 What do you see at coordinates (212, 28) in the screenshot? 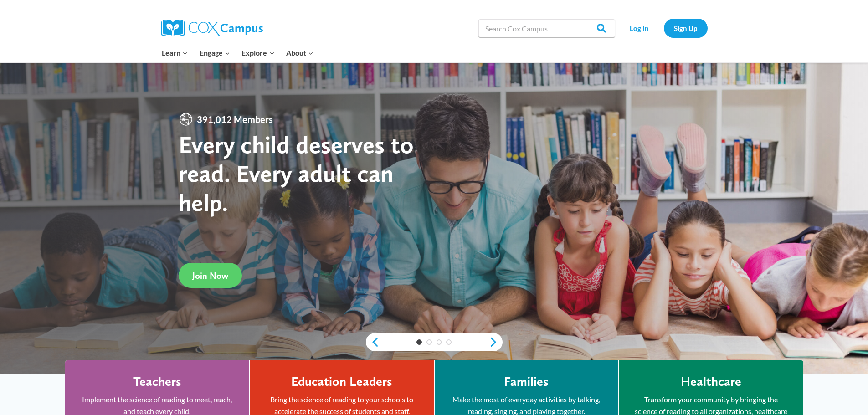
I see `img: Cox Campus` at bounding box center [212, 28].